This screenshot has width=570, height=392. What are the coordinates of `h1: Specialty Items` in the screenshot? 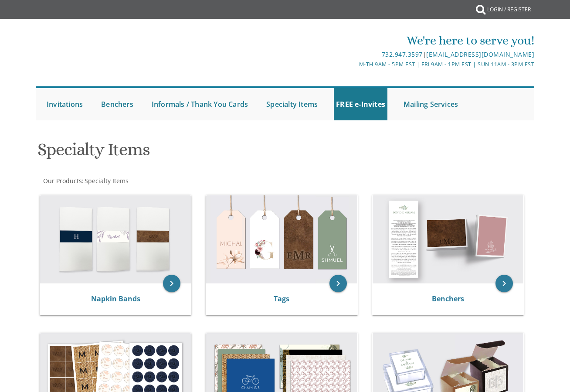 It's located at (200, 152).